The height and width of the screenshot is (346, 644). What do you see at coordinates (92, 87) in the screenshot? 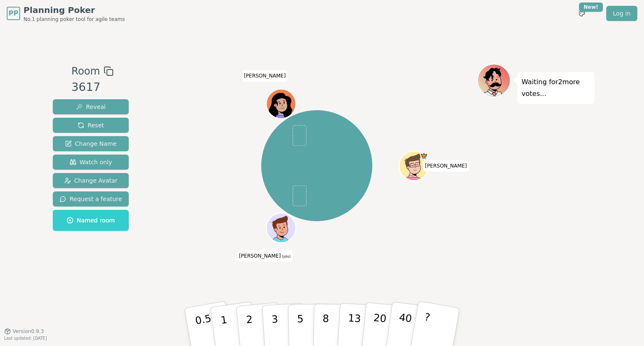
I see `div: 3617` at bounding box center [92, 87].